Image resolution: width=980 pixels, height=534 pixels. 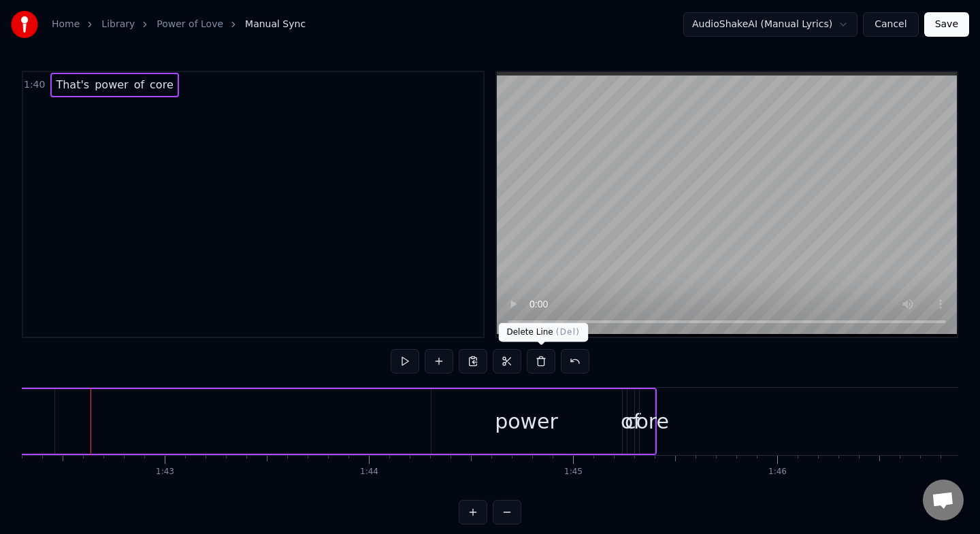 What do you see at coordinates (891, 25) in the screenshot?
I see `button: Cancel` at bounding box center [891, 25].